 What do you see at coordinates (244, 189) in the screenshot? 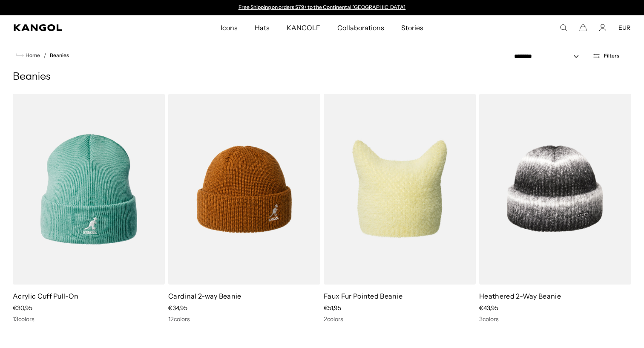
I see `img: Cardinal 2-way Beanie` at bounding box center [244, 189].